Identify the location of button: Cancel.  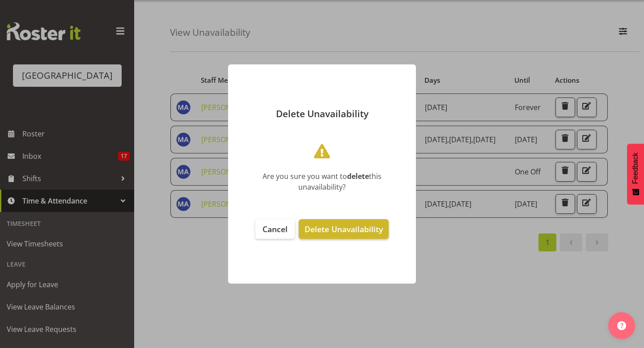
(275, 229).